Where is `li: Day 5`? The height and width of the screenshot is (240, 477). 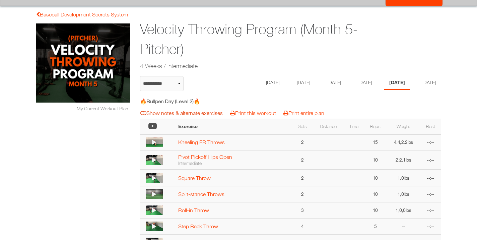
li: Day 5 is located at coordinates (397, 83).